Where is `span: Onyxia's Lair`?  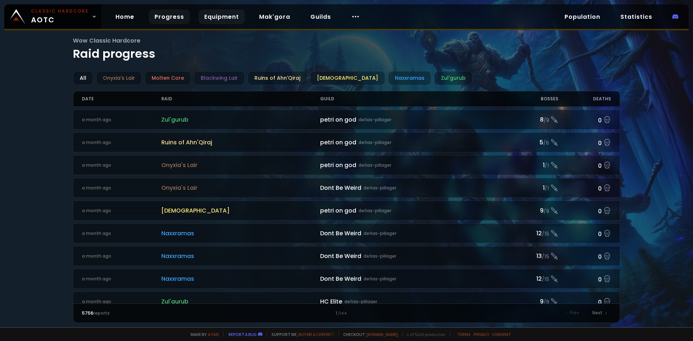 span: Onyxia's Lair is located at coordinates (241, 188).